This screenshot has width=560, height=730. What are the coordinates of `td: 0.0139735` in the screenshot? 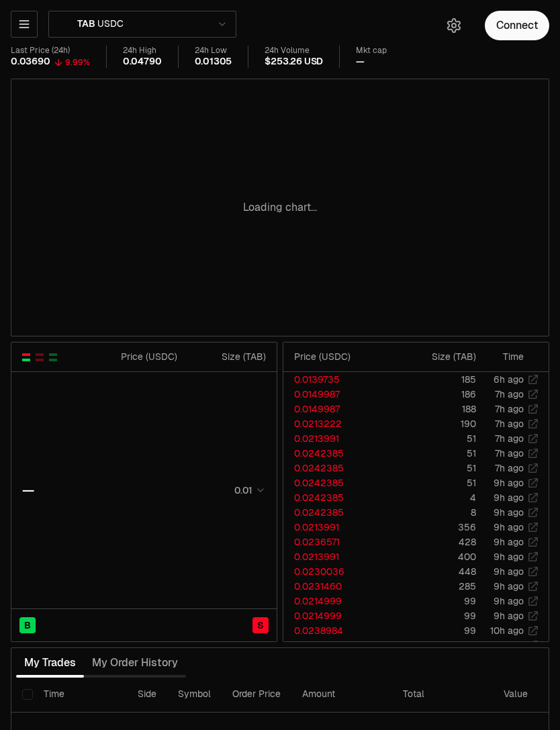 It's located at (336, 379).